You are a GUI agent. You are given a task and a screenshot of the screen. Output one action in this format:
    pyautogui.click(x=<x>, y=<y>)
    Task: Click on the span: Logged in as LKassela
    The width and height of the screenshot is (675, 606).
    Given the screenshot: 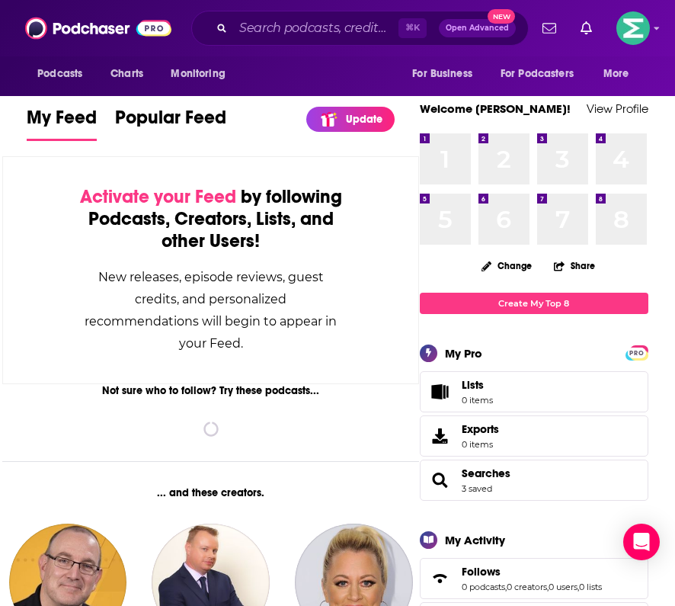 What is the action you would take?
    pyautogui.click(x=633, y=28)
    